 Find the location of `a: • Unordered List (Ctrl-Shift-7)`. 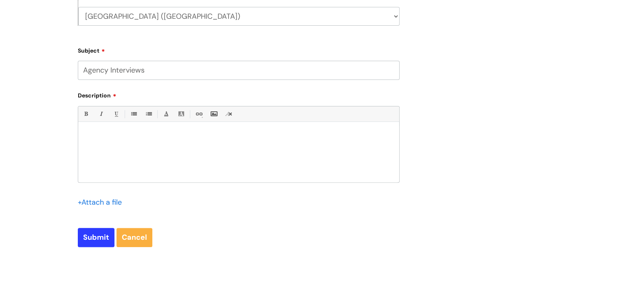

a: • Unordered List (Ctrl-Shift-7) is located at coordinates (133, 113).